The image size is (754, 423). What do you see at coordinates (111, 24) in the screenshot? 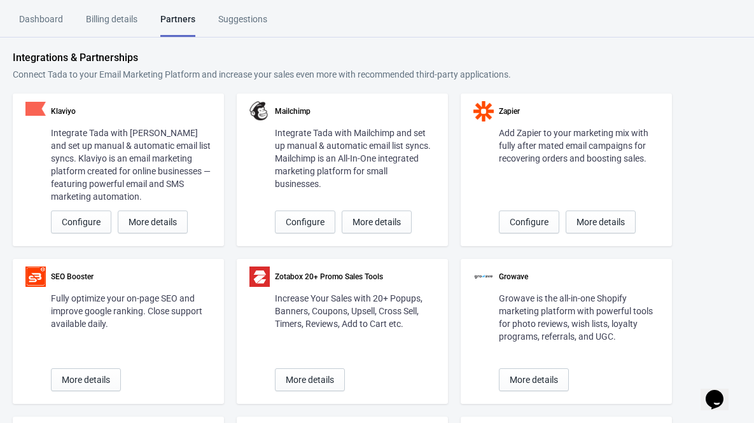
I see `div: Billing details` at bounding box center [111, 24].